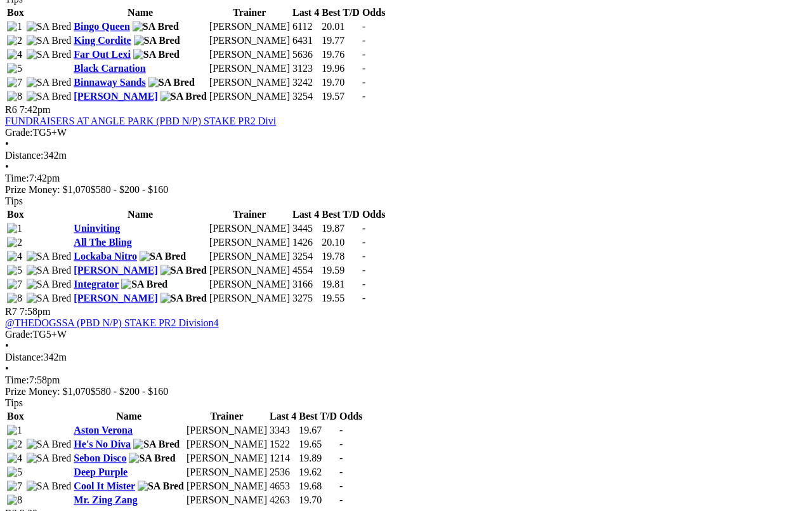 The width and height of the screenshot is (812, 511). I want to click on a: FUNDRAISERS AT ANGLE PARK (PBD N/P) STAKE PR2 Divi, so click(140, 121).